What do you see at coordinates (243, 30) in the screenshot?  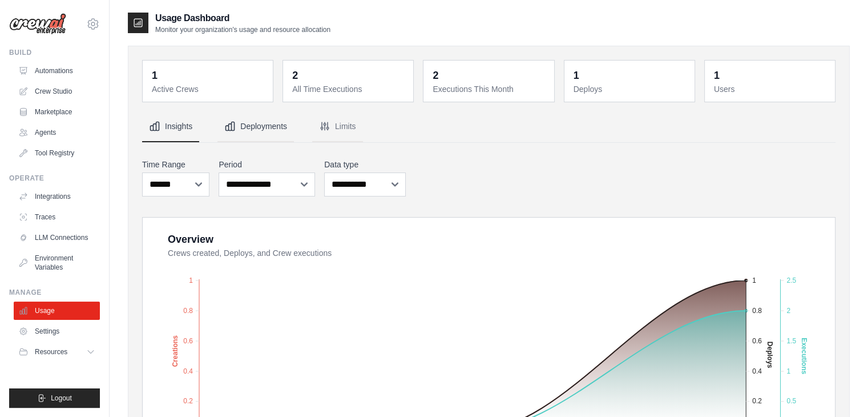 I see `p: Monitor your organization's usage and resource allocation` at bounding box center [243, 30].